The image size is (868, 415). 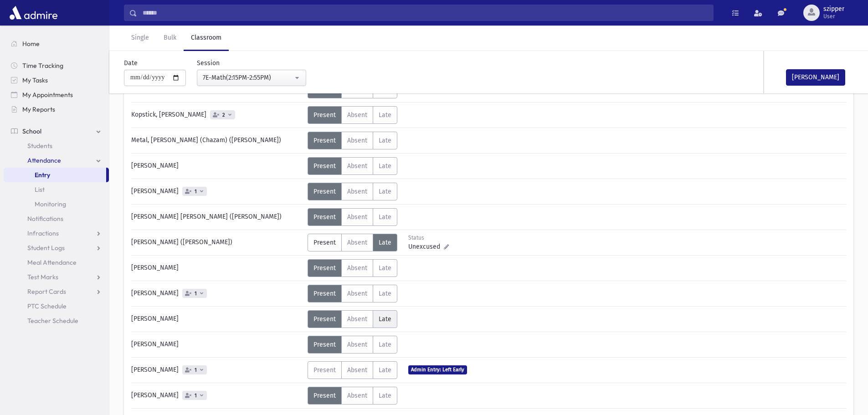 What do you see at coordinates (56, 80) in the screenshot?
I see `a: My Tasks` at bounding box center [56, 80].